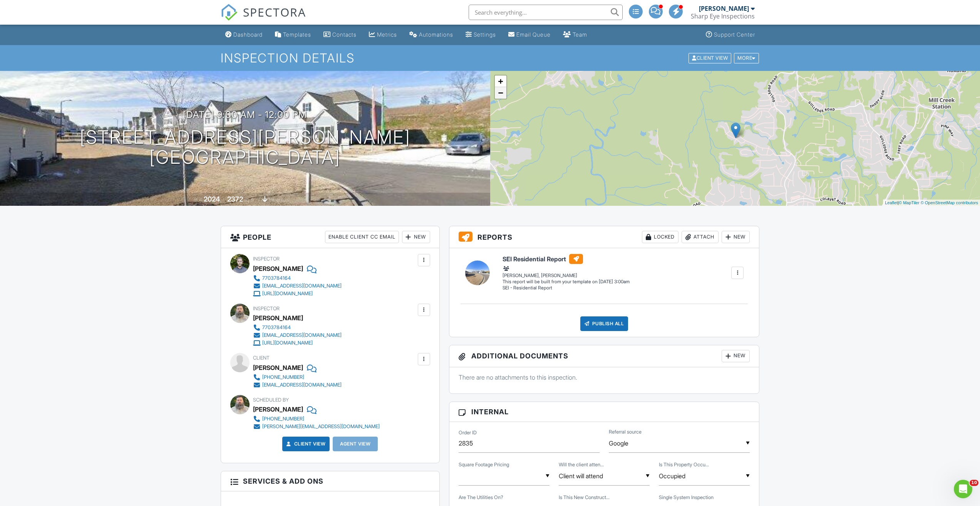 Image resolution: width=980 pixels, height=506 pixels. Describe the element at coordinates (605, 356) in the screenshot. I see `h3: Additional Documents` at that location.